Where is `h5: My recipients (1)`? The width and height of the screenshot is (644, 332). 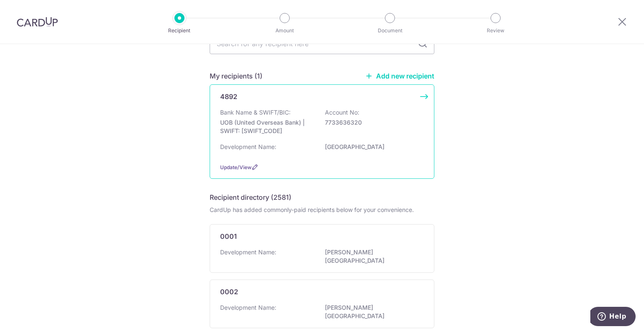 h5: My recipients (1) is located at coordinates (236, 76).